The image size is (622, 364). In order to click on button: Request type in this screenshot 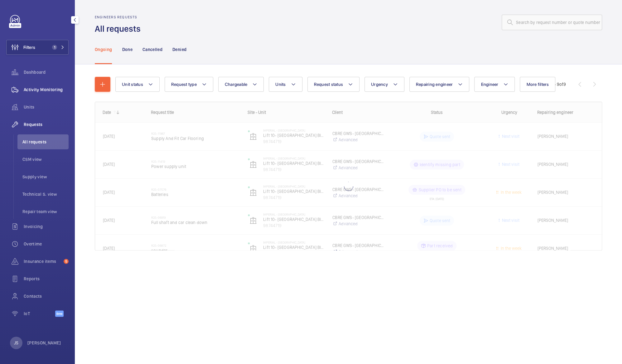, I will do `click(189, 84)`.